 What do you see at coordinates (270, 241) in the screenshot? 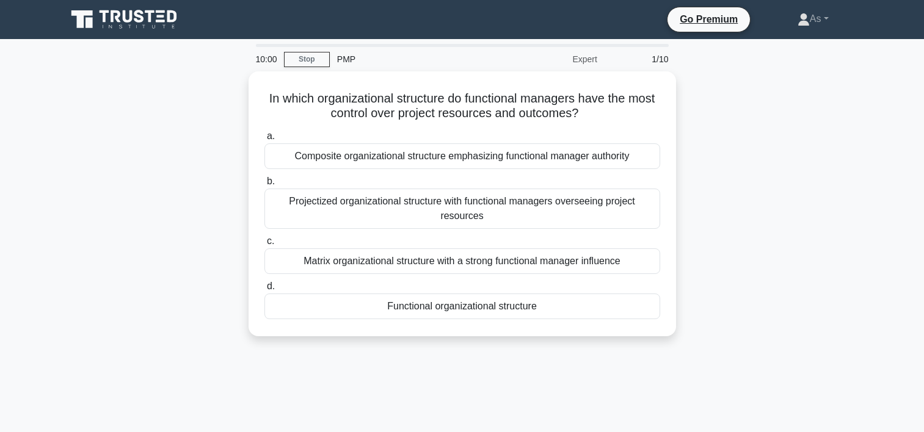
I see `span: c.` at bounding box center [270, 241].